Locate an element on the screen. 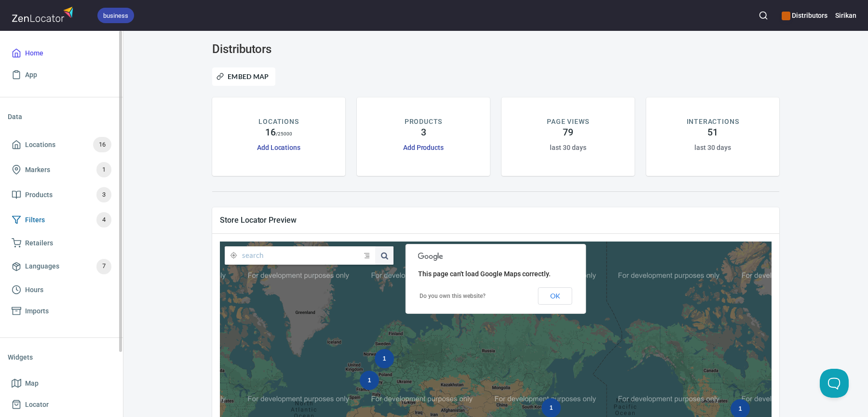 This screenshot has width=868, height=417. span: Retailers is located at coordinates (39, 243).